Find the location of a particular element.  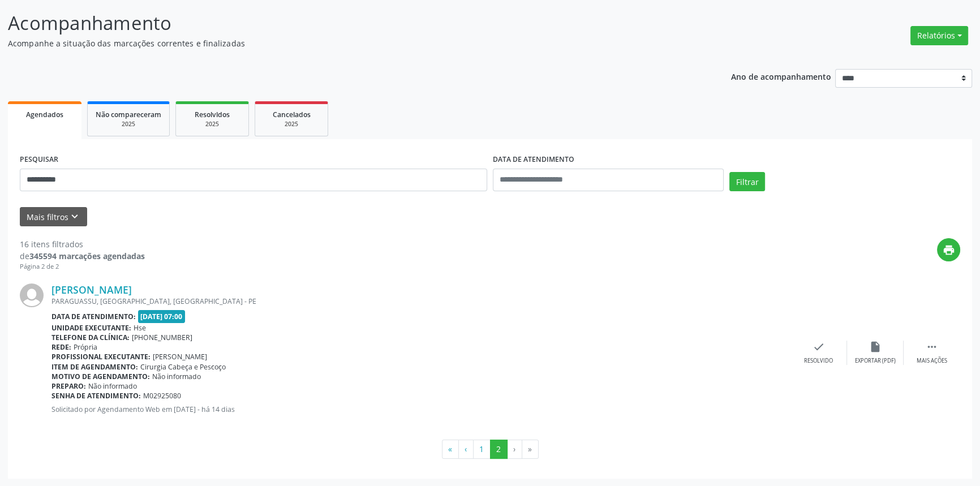

b: Data de atendimento: is located at coordinates (94, 316).